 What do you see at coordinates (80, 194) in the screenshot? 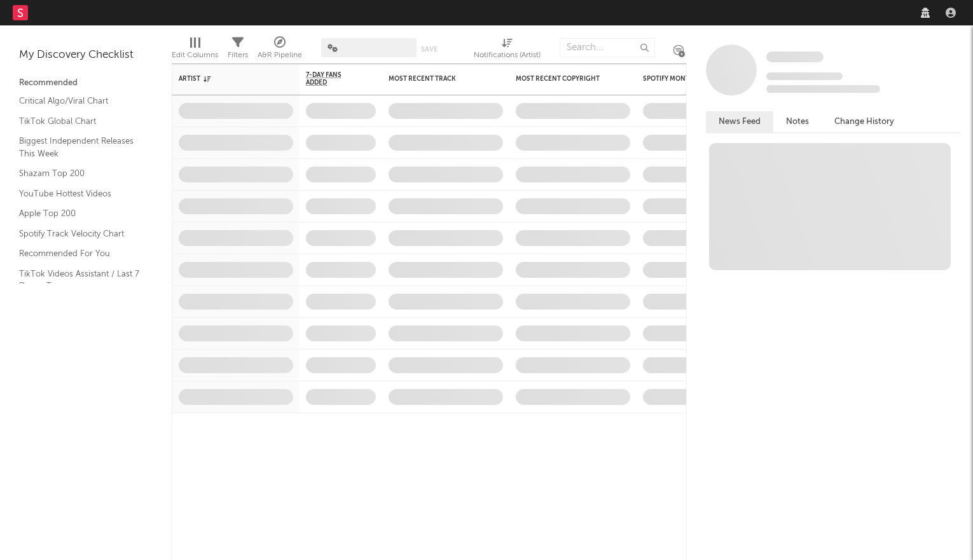
I see `a: YouTube Hottest Videos` at bounding box center [80, 194].